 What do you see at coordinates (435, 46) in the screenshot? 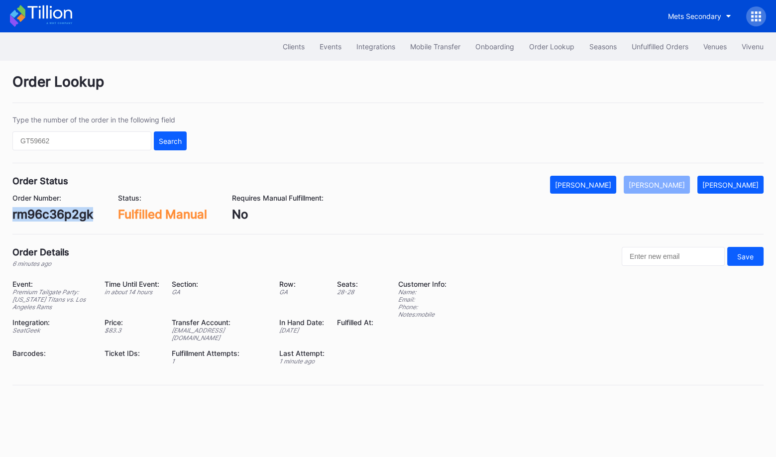
I see `div: Mobile Transfer` at bounding box center [435, 46].